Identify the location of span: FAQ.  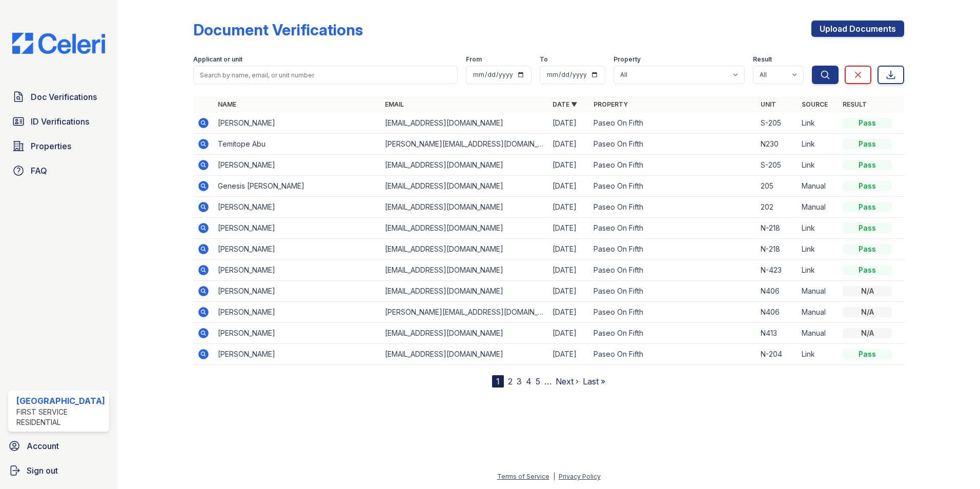
(39, 171).